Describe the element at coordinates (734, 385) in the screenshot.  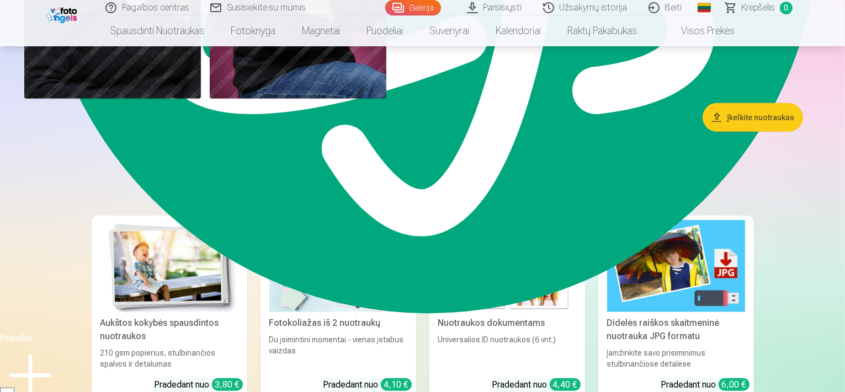
I see `div: 6,00 €` at that location.